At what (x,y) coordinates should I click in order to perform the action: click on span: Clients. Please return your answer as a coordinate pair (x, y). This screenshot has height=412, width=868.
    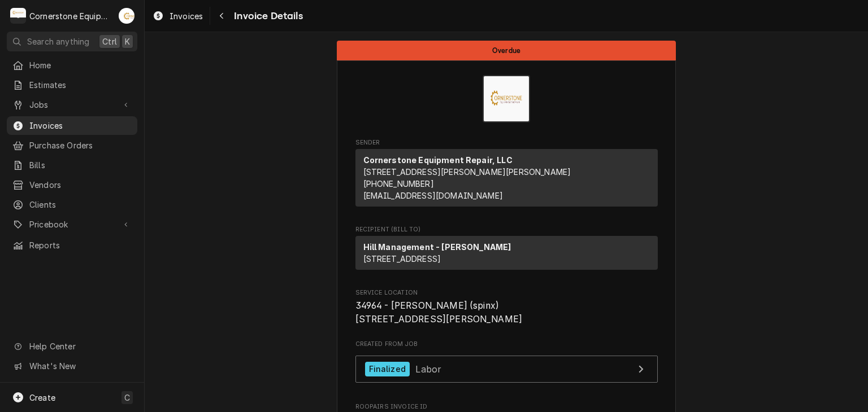
    Looking at the image, I should click on (80, 204).